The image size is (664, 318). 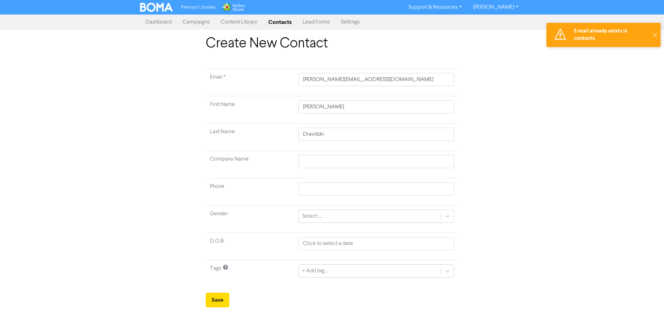 I want to click on a: Campaigns, so click(x=196, y=22).